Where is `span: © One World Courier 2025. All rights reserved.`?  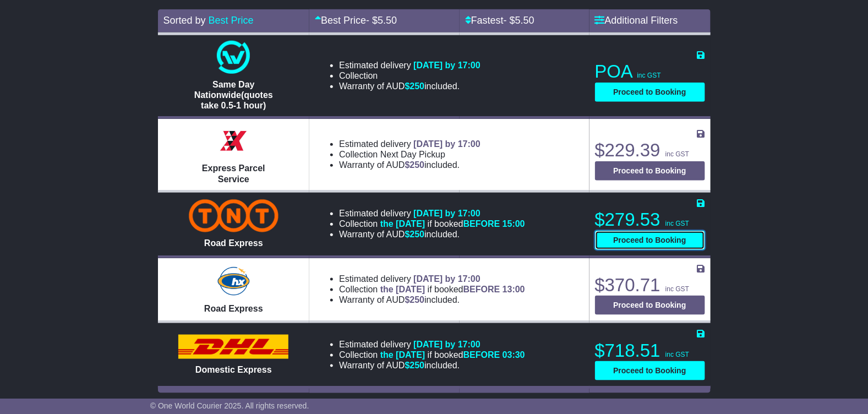 span: © One World Courier 2025. All rights reserved. is located at coordinates (229, 406).